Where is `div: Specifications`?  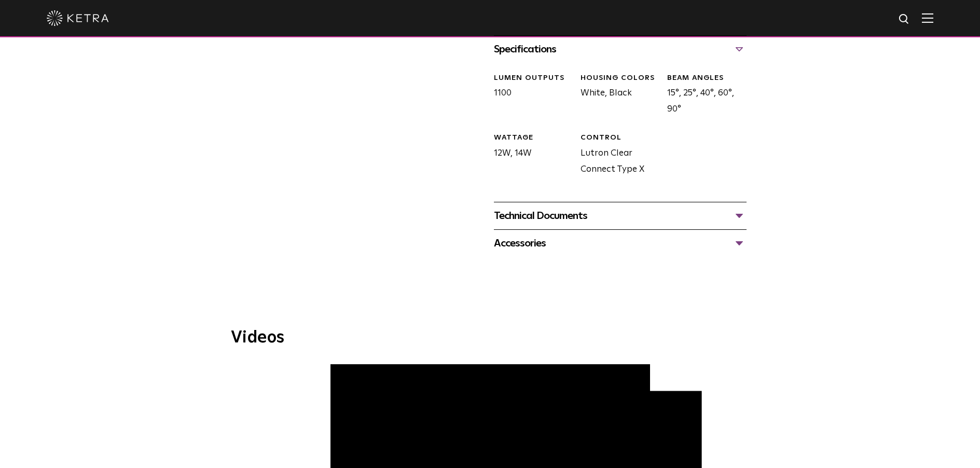 div: Specifications is located at coordinates (620, 49).